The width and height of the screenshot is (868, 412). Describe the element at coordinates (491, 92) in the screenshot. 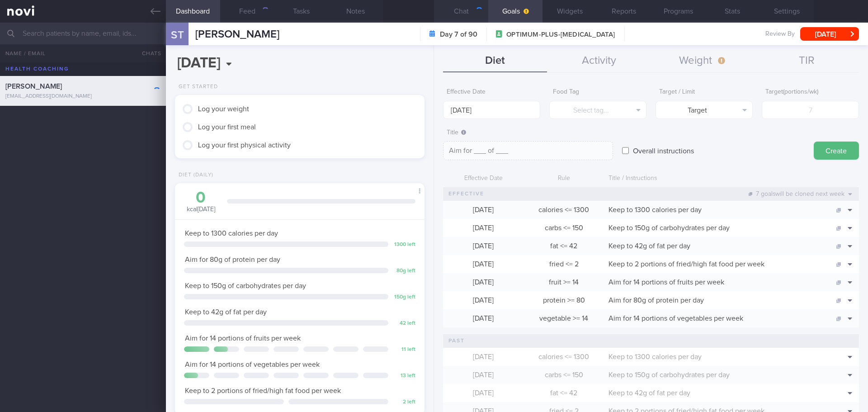

I see `label: Effective Date` at that location.